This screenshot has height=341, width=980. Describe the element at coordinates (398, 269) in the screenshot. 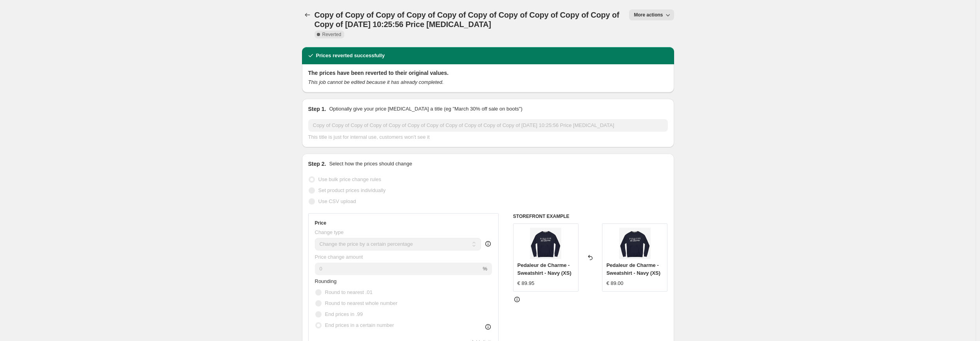

I see `input: -15` at that location.